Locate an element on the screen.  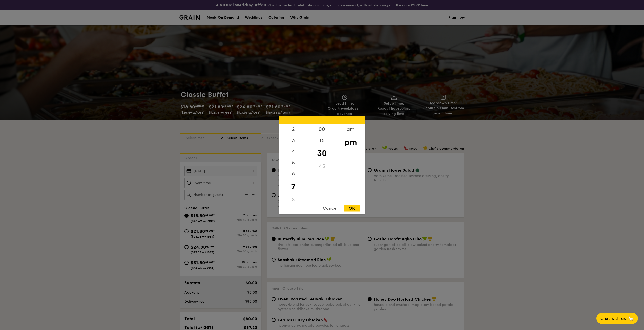
div: 00 is located at coordinates (322, 129).